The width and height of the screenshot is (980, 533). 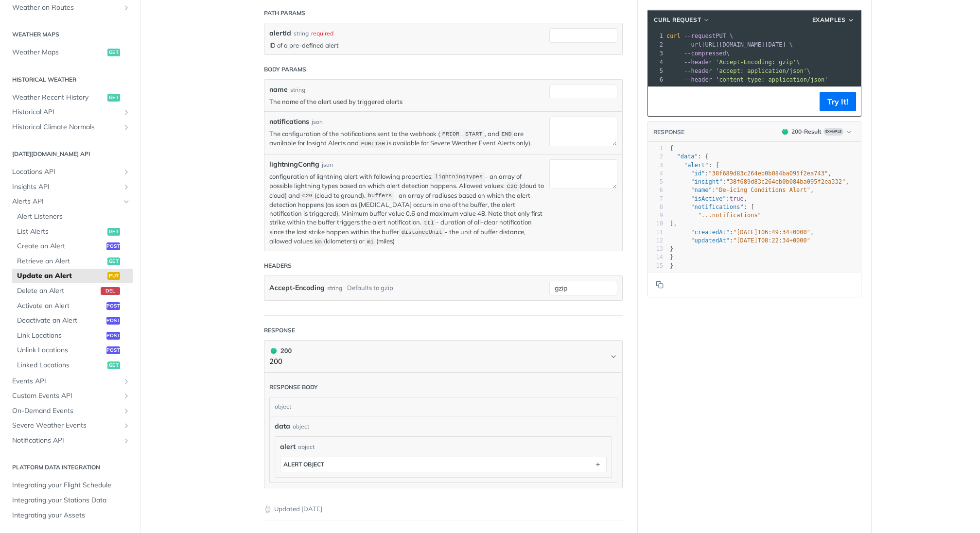 I want to click on span: "38f689d83c264eb0b084ba095f2ea332", so click(x=787, y=182).